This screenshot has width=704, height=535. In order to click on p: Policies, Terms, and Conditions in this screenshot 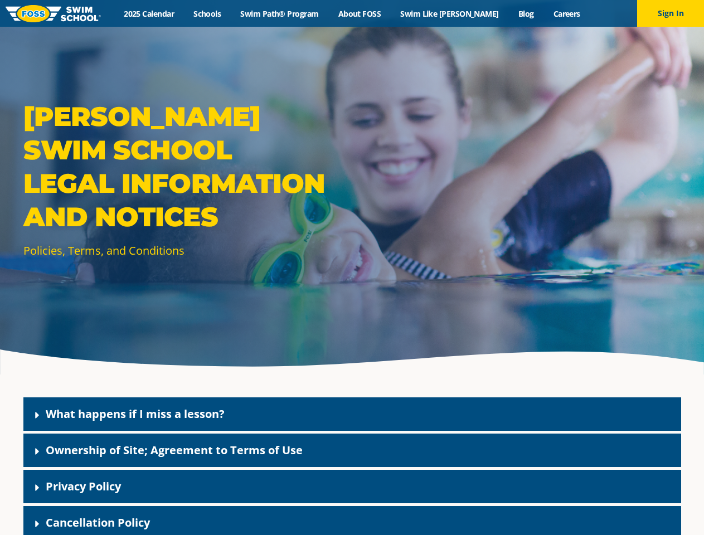, I will do `click(185, 250)`.